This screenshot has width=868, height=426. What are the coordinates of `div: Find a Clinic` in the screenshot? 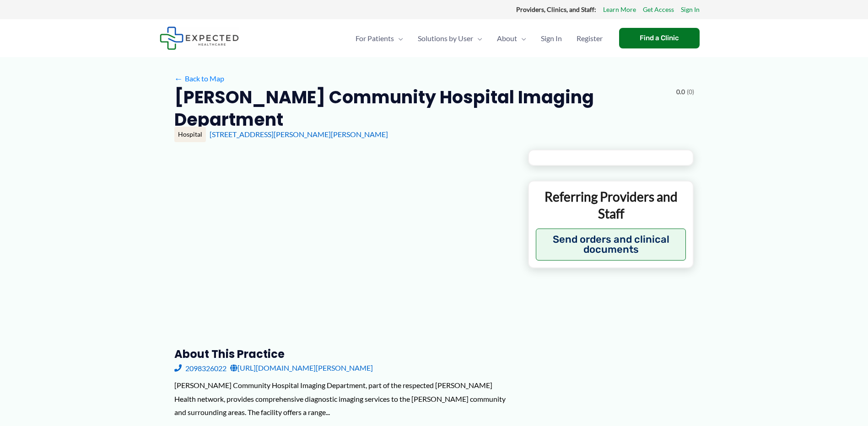 It's located at (659, 38).